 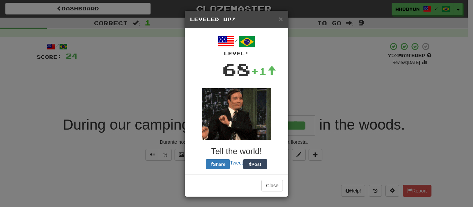 I want to click on div: +1, so click(x=263, y=71).